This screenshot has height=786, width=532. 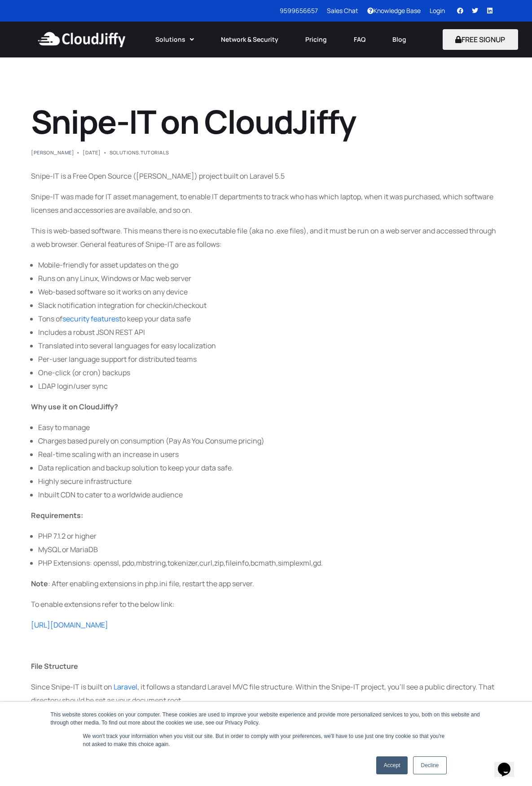 What do you see at coordinates (266, 741) in the screenshot?
I see `p: We won't track your information when you visit our site. But in order to comply with your prefere...` at bounding box center [266, 741].